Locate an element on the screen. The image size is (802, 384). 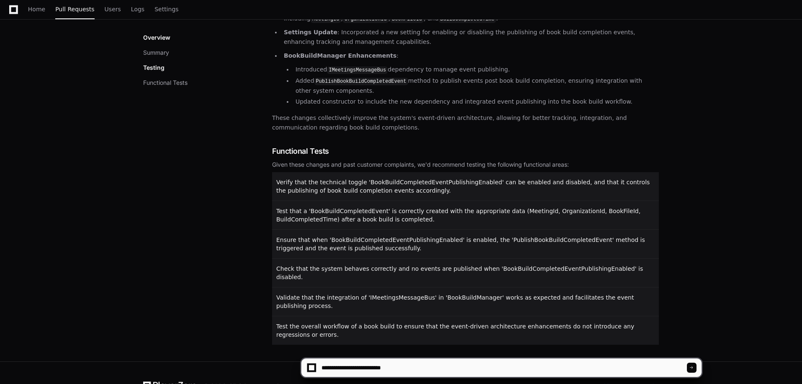
code: OrganizationId is located at coordinates (365, 19).